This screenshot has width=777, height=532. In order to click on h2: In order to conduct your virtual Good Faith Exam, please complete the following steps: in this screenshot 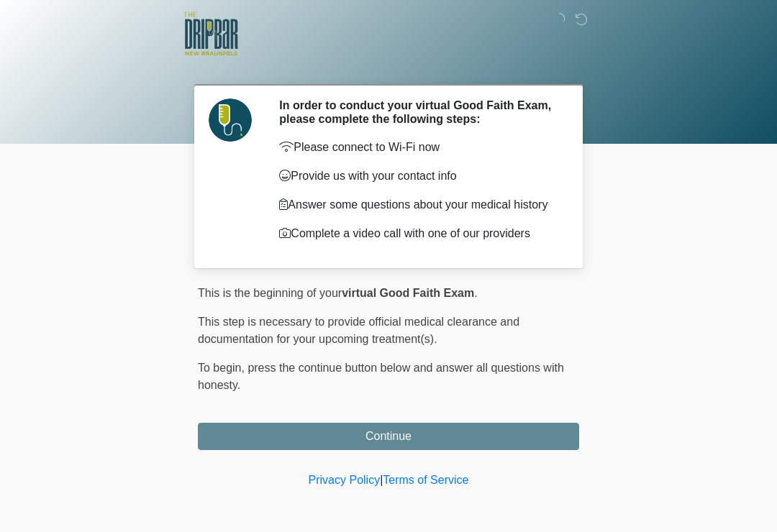, I will do `click(418, 112)`.